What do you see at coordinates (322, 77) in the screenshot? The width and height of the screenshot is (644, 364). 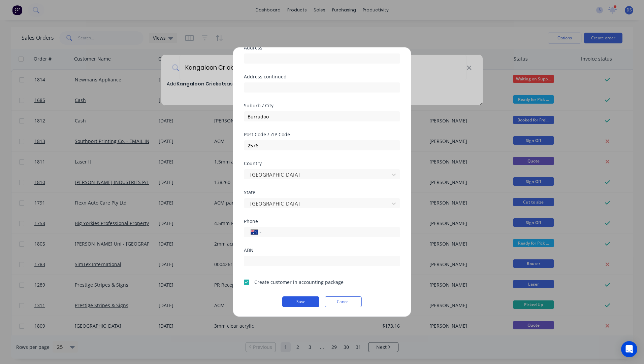 I see `div: Address continued` at bounding box center [322, 77].